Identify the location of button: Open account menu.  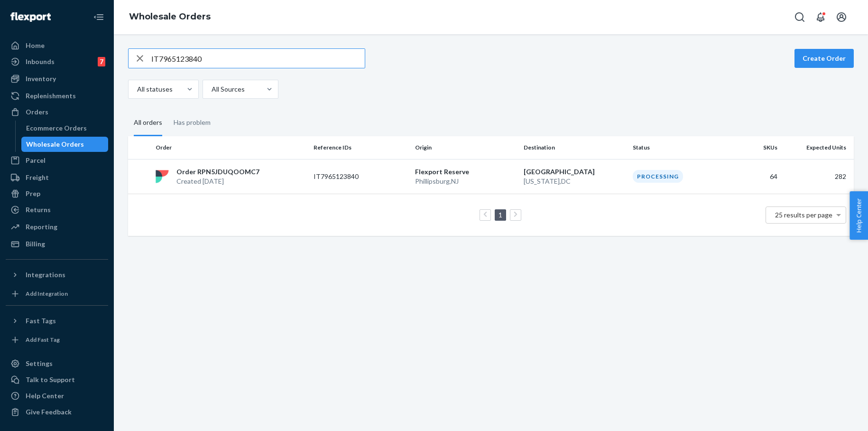
(841, 17).